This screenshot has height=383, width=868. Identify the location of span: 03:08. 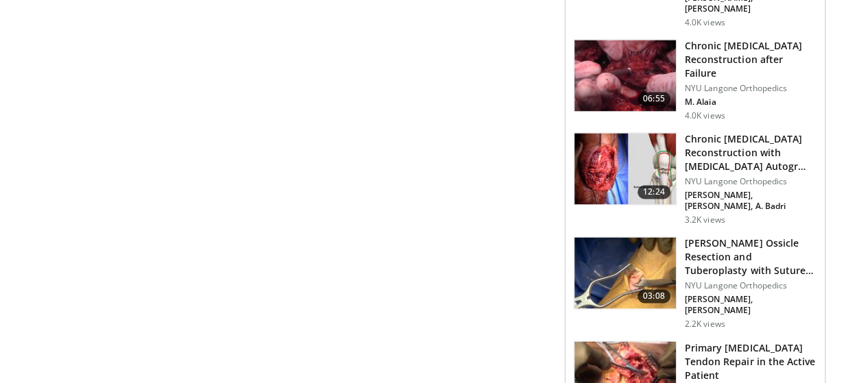
(653, 296).